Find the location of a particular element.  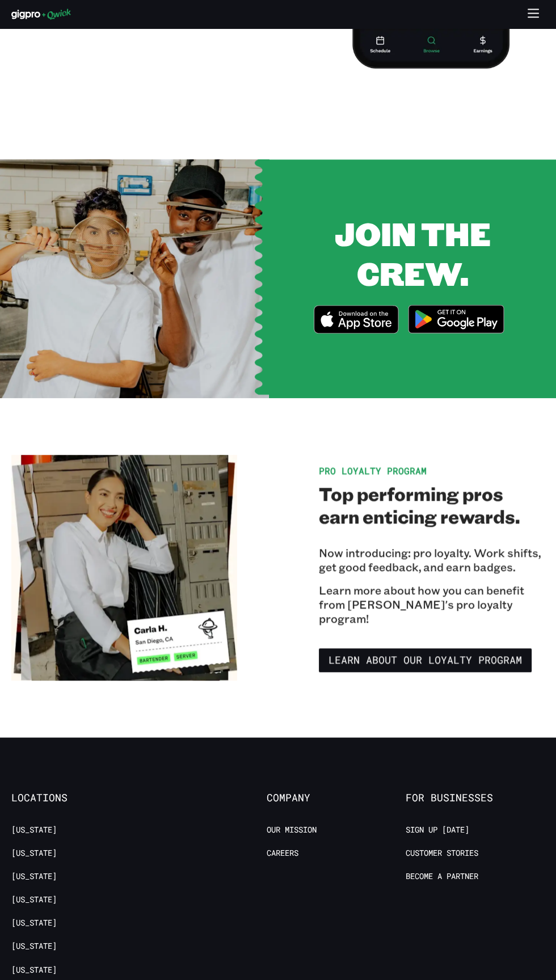

span: Pro Loyalty Program is located at coordinates (373, 470).